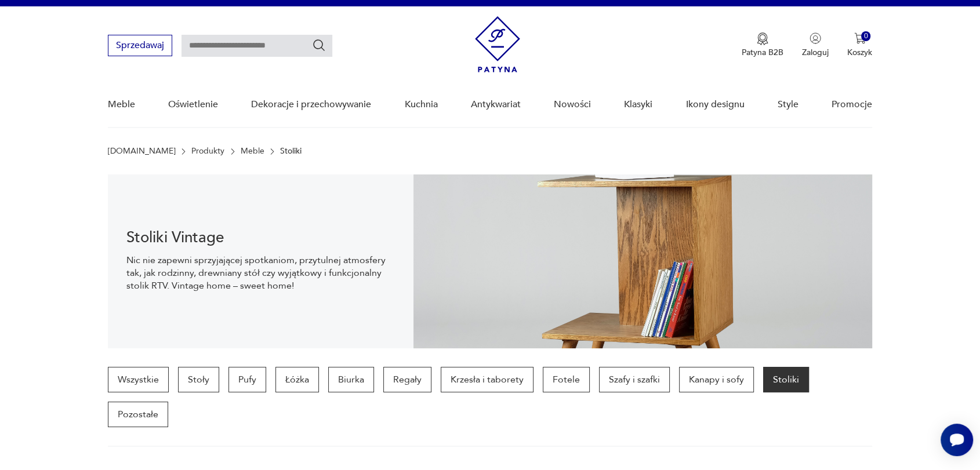 The image size is (980, 470). What do you see at coordinates (138, 414) in the screenshot?
I see `p: Pozostałe` at bounding box center [138, 414].